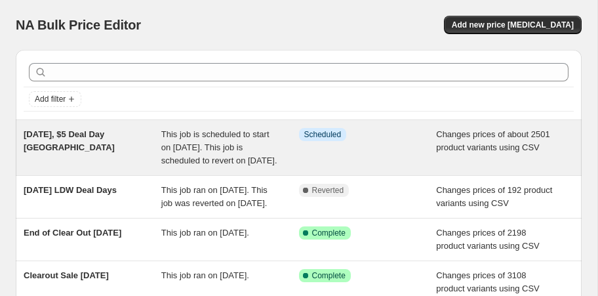  Describe the element at coordinates (488, 239) in the screenshot. I see `span: Changes prices of 2198 product variants using CSV` at that location.